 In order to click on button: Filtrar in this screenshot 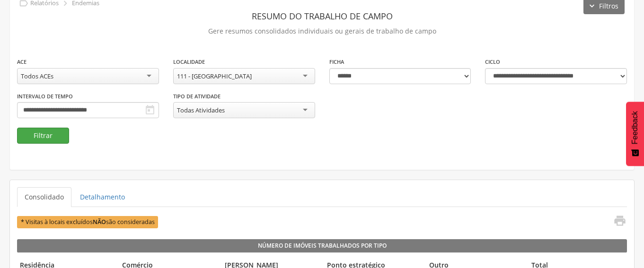, I will do `click(43, 136)`.